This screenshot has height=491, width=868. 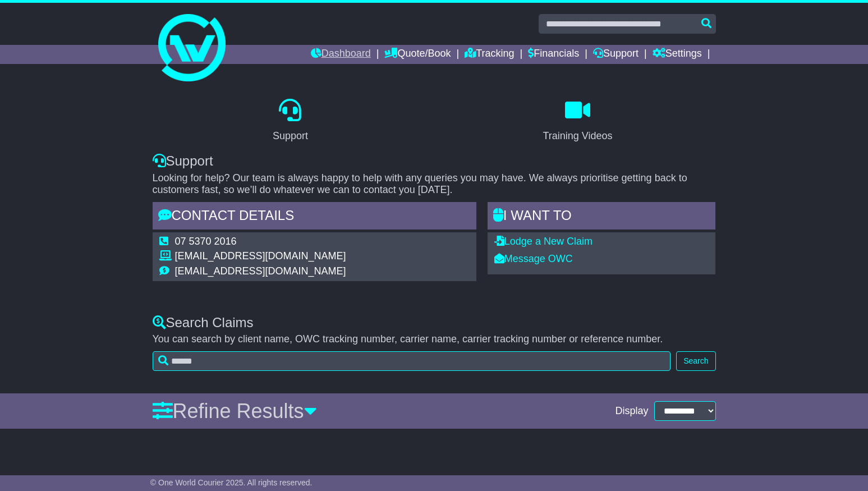 What do you see at coordinates (534, 259) in the screenshot?
I see `a: Message OWC` at bounding box center [534, 259].